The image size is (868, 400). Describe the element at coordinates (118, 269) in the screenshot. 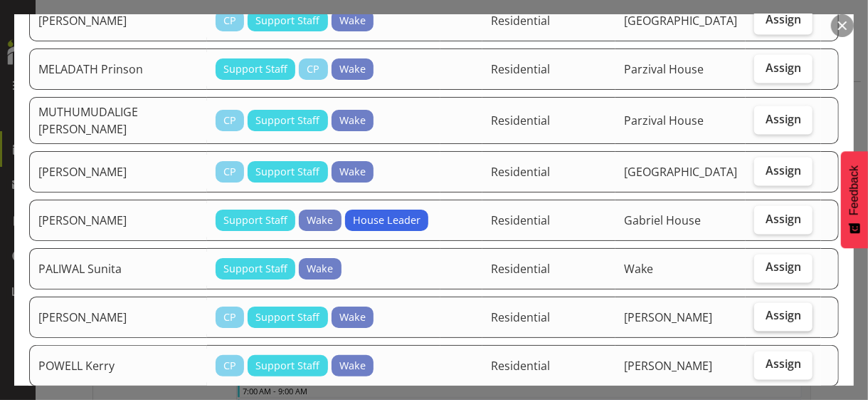

I see `td: PALIWAL Sunita` at that location.